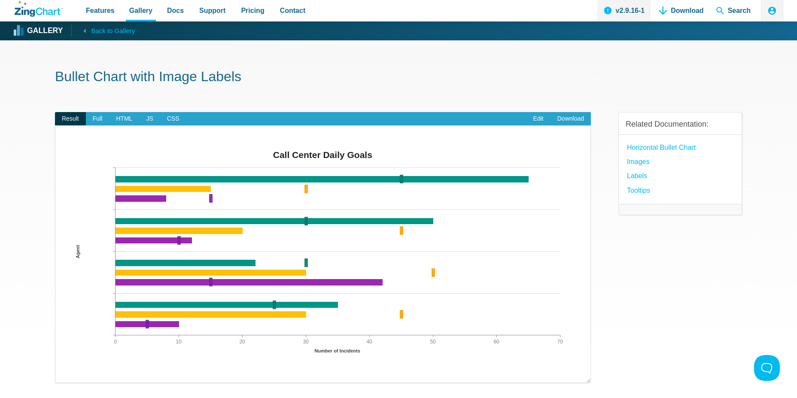 The width and height of the screenshot is (797, 398). Describe the element at coordinates (97, 119) in the screenshot. I see `span: Full` at that location.